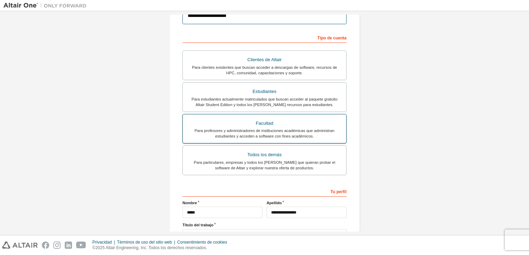  I want to click on label: Apellido, so click(306, 203).